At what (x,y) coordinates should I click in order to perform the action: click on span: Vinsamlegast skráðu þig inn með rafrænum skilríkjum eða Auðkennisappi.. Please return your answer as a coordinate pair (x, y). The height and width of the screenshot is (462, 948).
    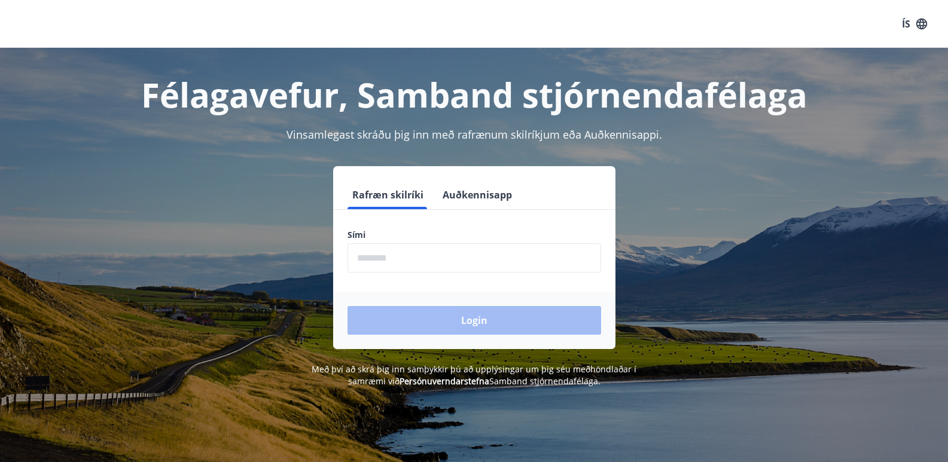
    Looking at the image, I should click on (474, 135).